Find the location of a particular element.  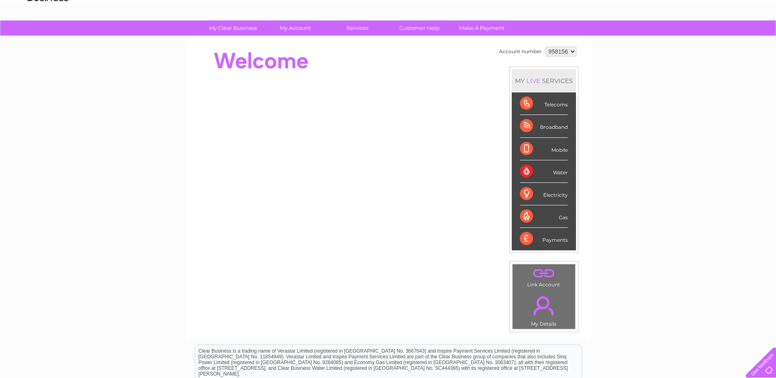

div: Electricity is located at coordinates (544, 194).